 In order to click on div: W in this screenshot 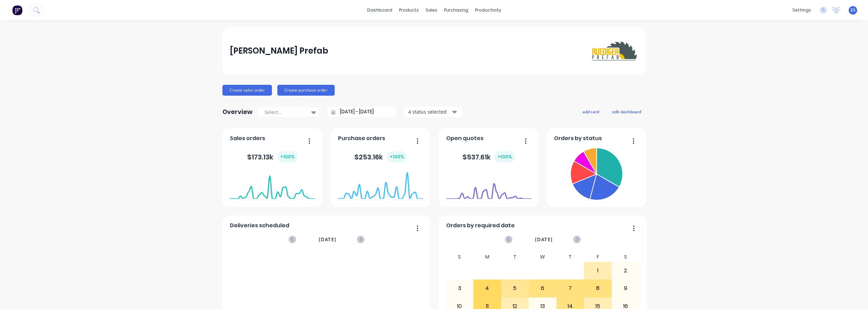, I will do `click(543, 257)`.